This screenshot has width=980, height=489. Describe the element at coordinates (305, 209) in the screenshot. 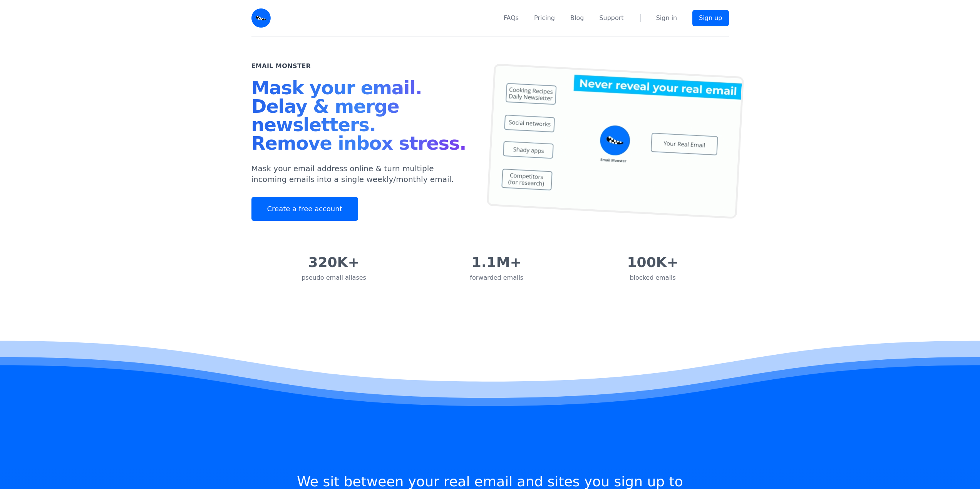

I see `a: Create a free account` at that location.